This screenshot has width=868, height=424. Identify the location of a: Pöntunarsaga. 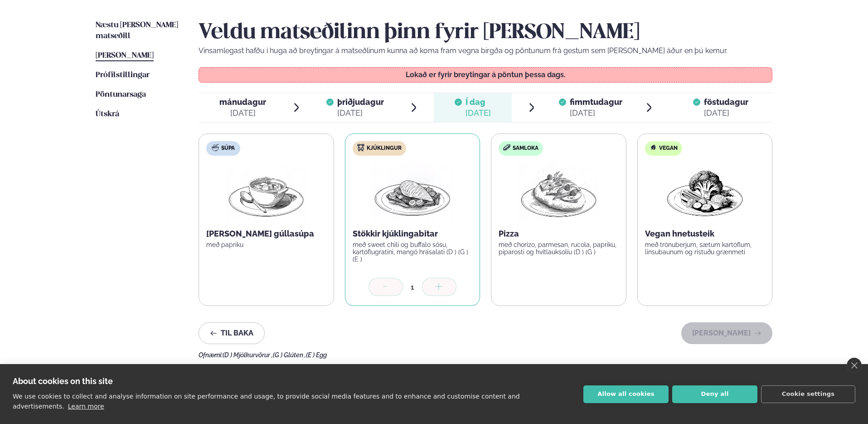
(121, 94).